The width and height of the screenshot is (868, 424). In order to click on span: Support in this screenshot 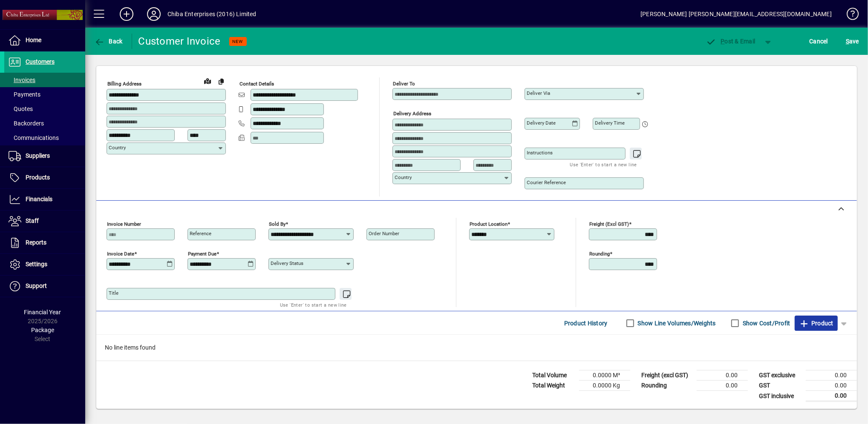, I will do `click(37, 286)`.